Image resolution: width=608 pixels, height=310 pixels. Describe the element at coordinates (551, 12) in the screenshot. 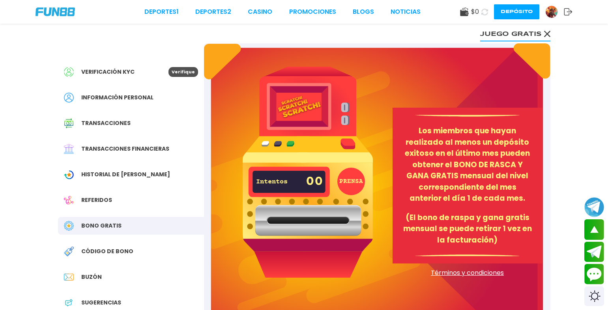

I see `img: Avatar` at that location.